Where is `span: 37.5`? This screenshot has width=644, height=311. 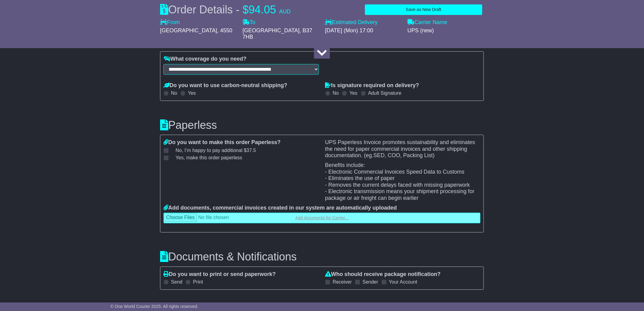 span: 37.5 is located at coordinates (251, 150).